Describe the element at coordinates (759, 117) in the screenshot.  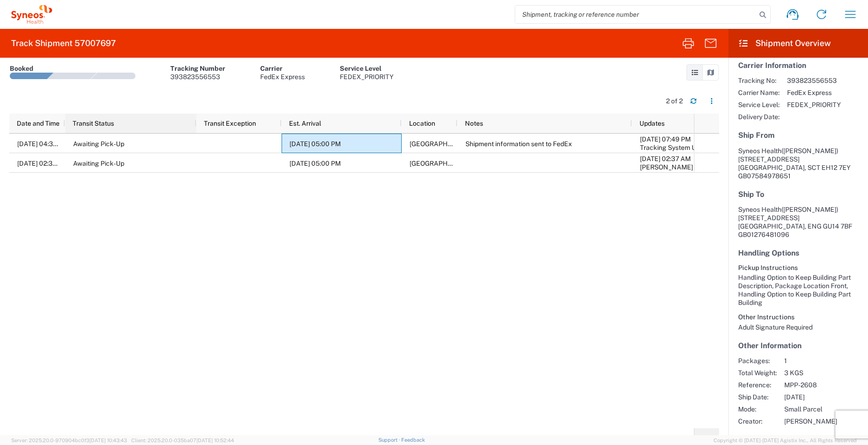
I see `span: Delivery Date:` at that location.